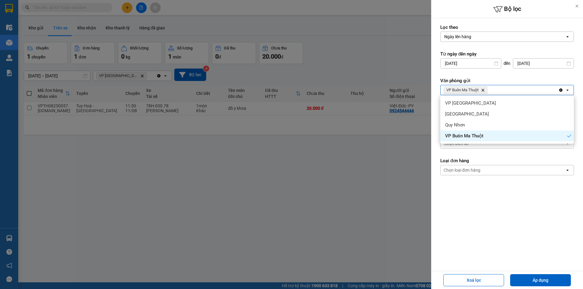 This screenshot has width=583, height=289. What do you see at coordinates (462, 170) in the screenshot?
I see `div: Chọn loại đơn hàng` at bounding box center [462, 170].